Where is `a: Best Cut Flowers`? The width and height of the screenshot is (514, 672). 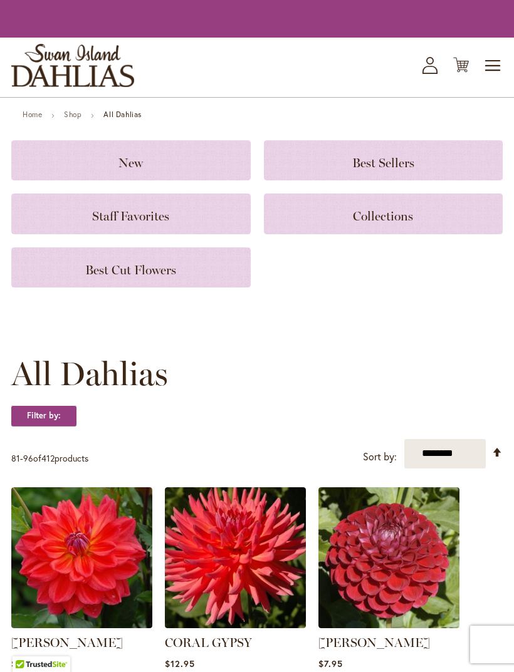 a: Best Cut Flowers is located at coordinates (131, 267).